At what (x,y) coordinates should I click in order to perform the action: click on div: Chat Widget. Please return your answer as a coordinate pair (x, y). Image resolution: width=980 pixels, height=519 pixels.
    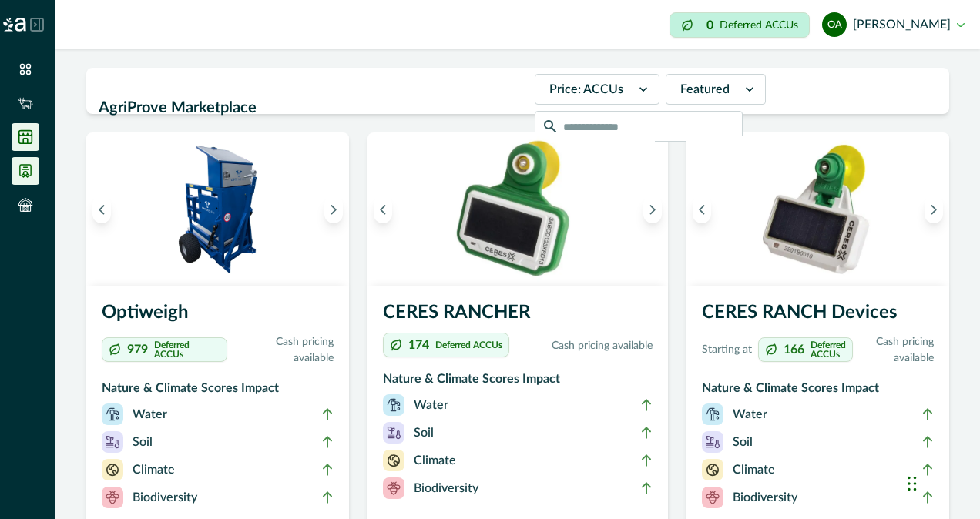
    Looking at the image, I should click on (942, 482).